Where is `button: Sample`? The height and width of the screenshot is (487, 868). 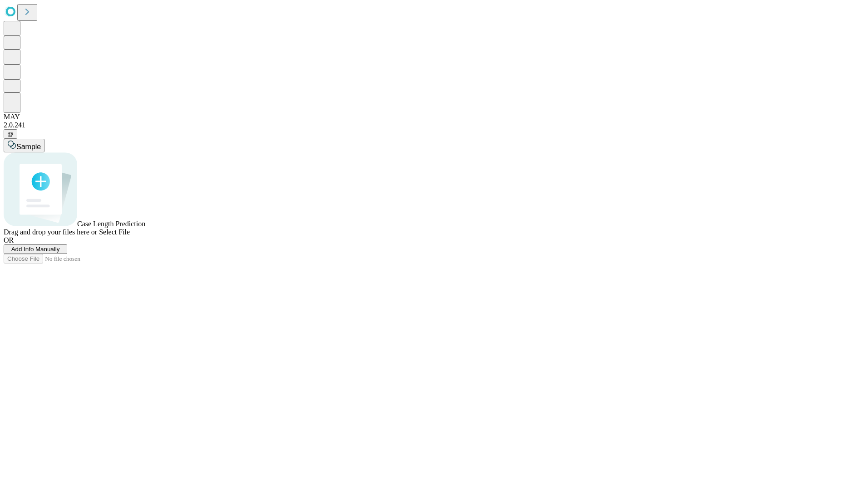 button: Sample is located at coordinates (24, 145).